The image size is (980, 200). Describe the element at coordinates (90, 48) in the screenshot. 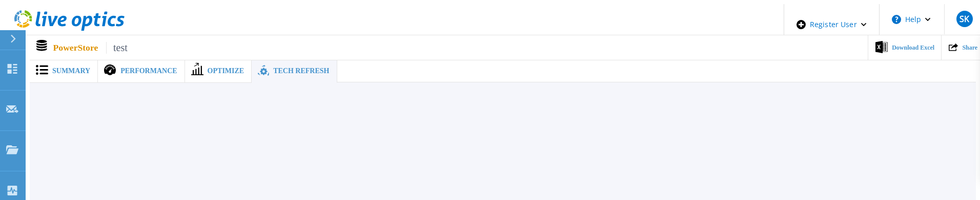

I see `p: PowerStore` at that location.